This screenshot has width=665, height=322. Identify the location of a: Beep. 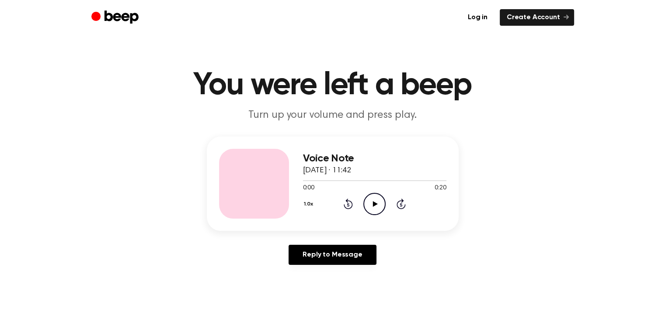
(116, 17).